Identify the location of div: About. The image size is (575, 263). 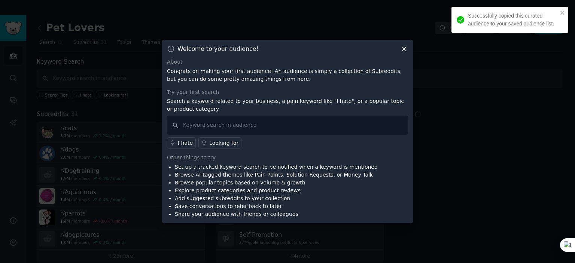
(288, 62).